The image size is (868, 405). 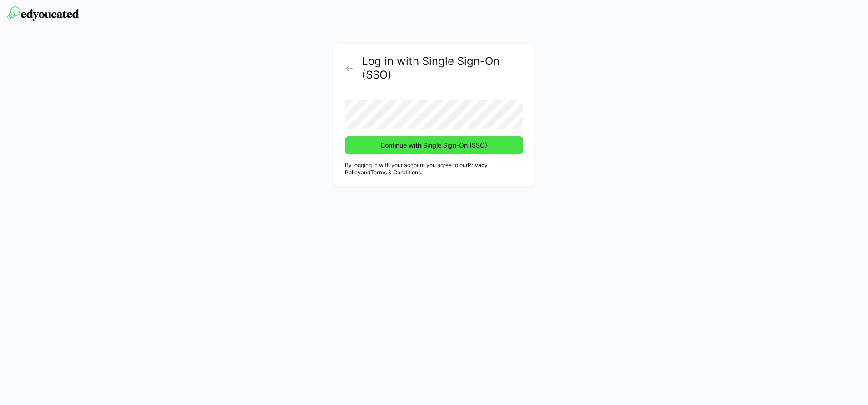 I want to click on p: By logging in with your account you agree to our and ., so click(x=434, y=169).